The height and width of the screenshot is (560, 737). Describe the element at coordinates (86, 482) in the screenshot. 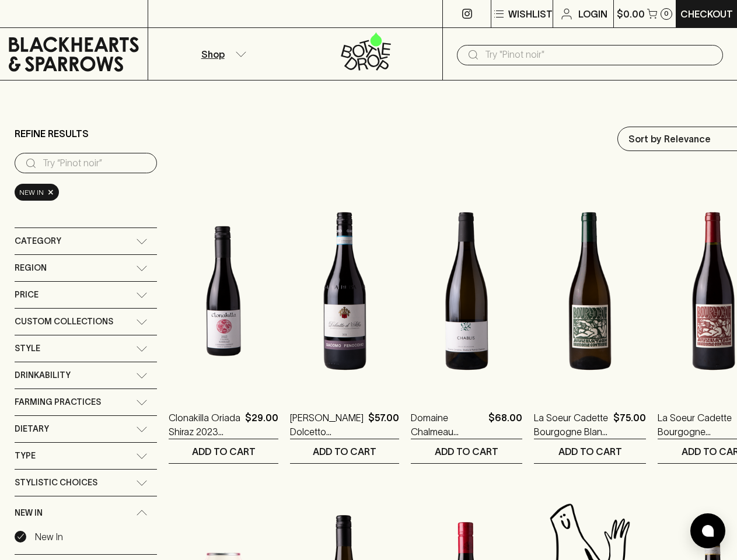

I see `div: Stylistic Choices` at that location.